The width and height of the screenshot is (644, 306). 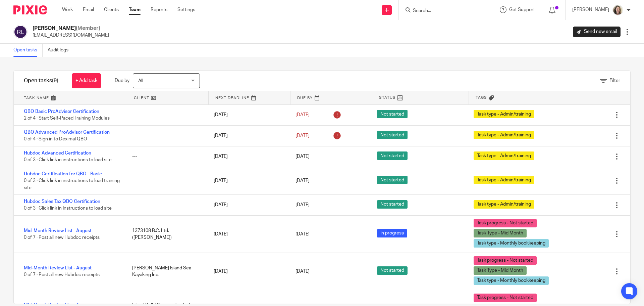 I want to click on a: Open tasks, so click(x=28, y=50).